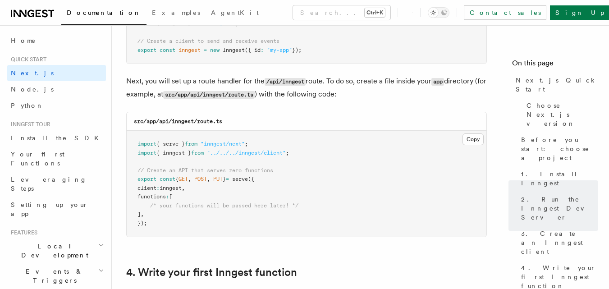 Image resolution: width=609 pixels, height=289 pixels. I want to click on span: // Create an API that serves zero functions, so click(205, 170).